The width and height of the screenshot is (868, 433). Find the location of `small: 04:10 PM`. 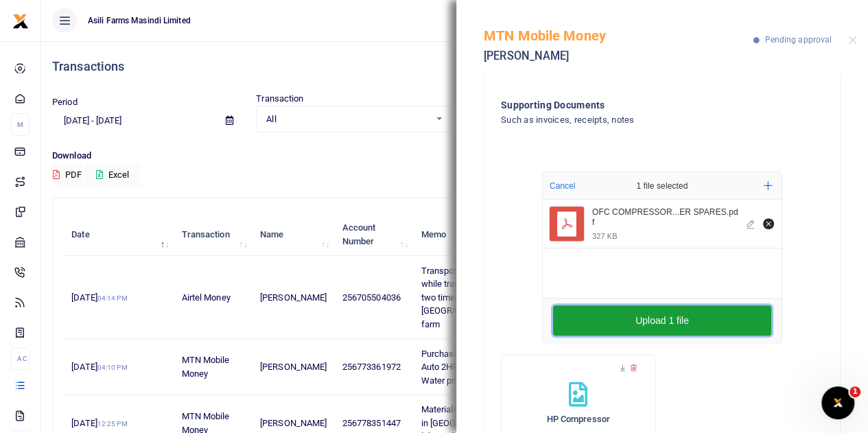

small: 04:10 PM is located at coordinates (112, 367).